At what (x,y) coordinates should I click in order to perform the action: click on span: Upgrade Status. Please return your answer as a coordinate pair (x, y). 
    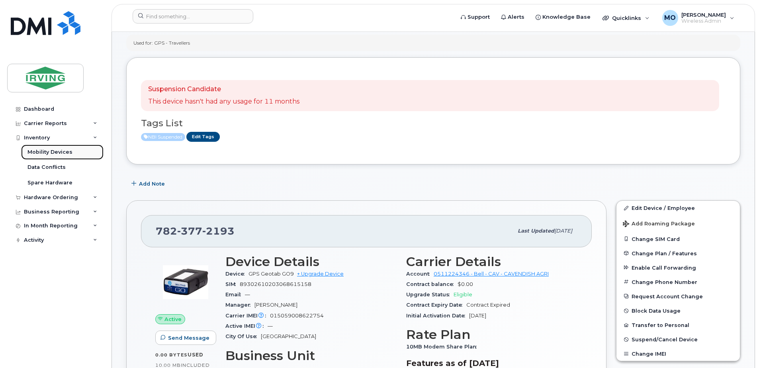
    Looking at the image, I should click on (429, 294).